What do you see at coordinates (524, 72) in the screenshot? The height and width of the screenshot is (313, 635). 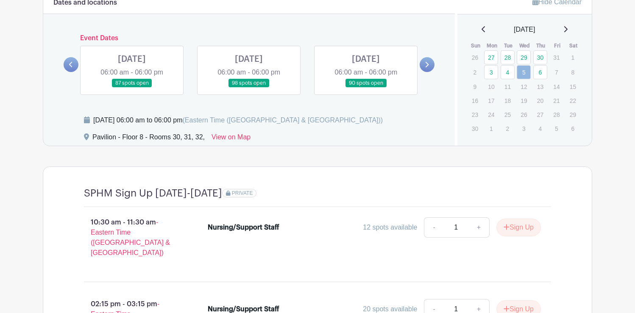 I see `a: 5` at bounding box center [524, 72].